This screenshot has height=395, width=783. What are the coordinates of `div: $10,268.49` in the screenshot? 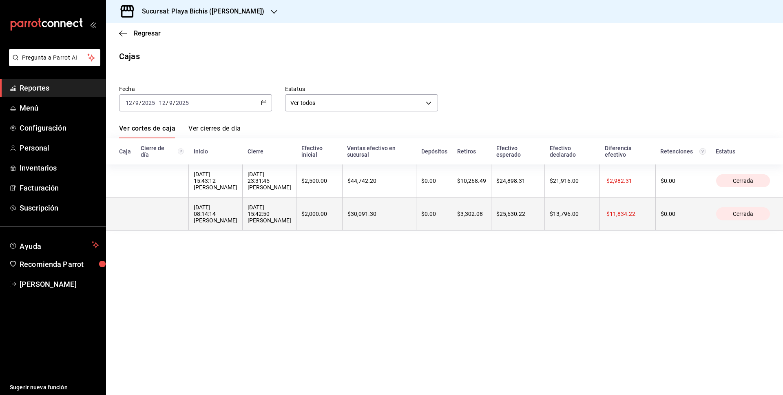 It's located at (471, 181).